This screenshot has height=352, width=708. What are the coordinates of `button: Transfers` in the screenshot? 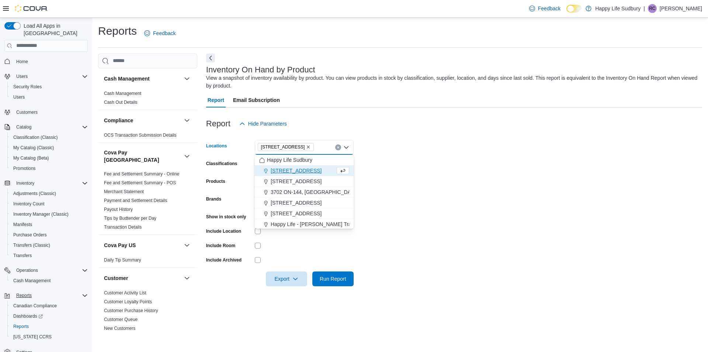 It's located at (49, 255).